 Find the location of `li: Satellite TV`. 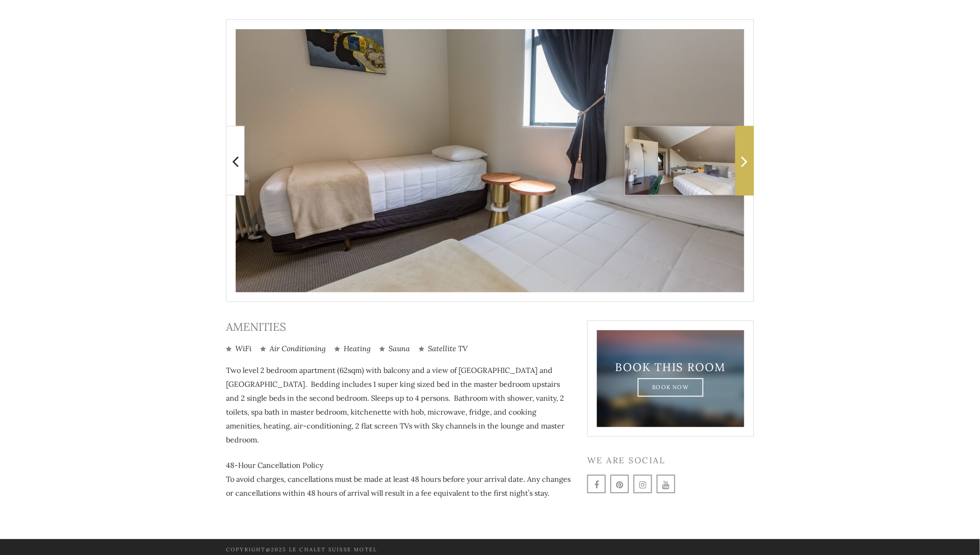

li: Satellite TV is located at coordinates (444, 349).